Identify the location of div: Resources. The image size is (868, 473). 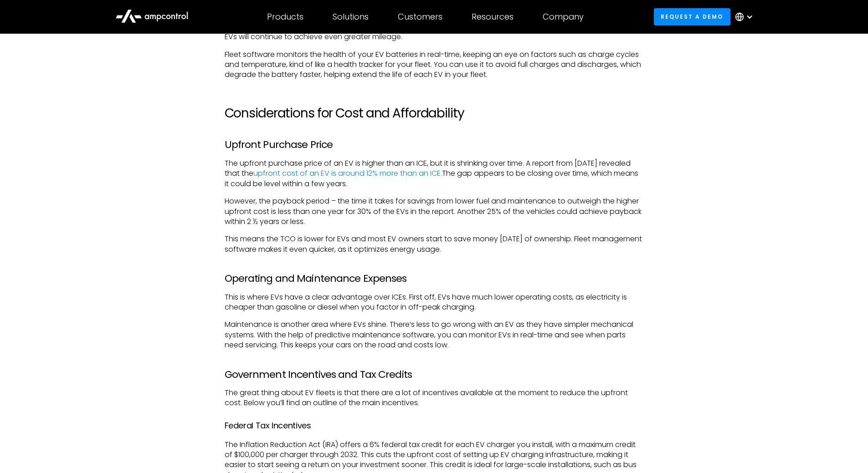
(493, 17).